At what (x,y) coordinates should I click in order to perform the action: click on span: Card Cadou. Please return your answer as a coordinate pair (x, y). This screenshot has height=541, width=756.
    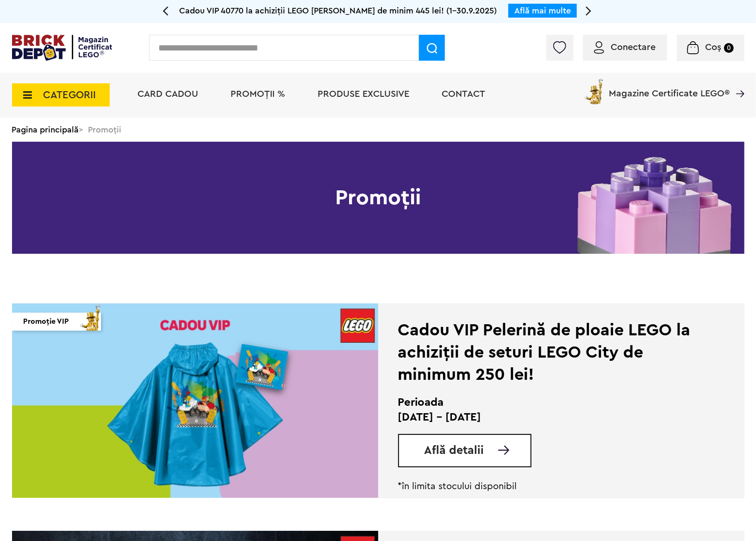
    Looking at the image, I should click on (168, 94).